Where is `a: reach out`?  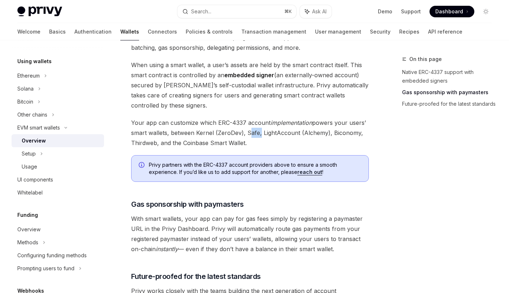 a: reach out is located at coordinates (309, 172).